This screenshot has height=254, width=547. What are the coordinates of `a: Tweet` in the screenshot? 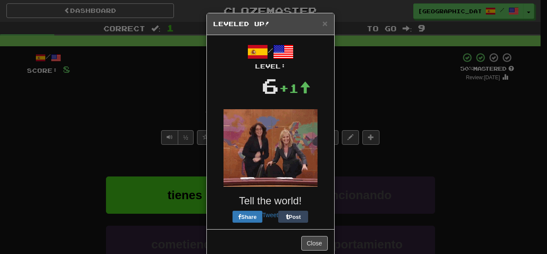 It's located at (270, 215).